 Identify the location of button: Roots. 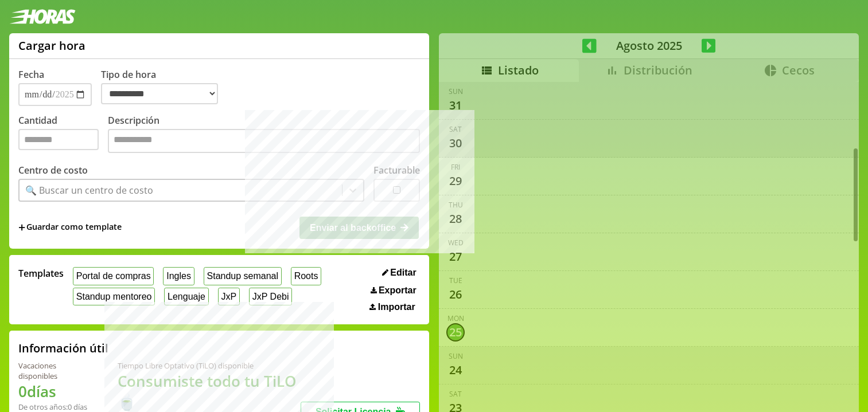
(305, 275).